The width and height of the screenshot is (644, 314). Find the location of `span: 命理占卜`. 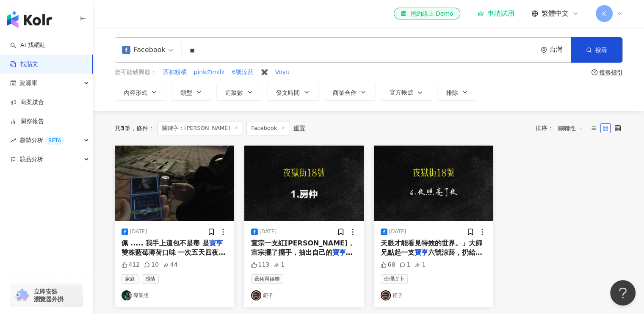

span: 命理占卜 is located at coordinates (394, 279).